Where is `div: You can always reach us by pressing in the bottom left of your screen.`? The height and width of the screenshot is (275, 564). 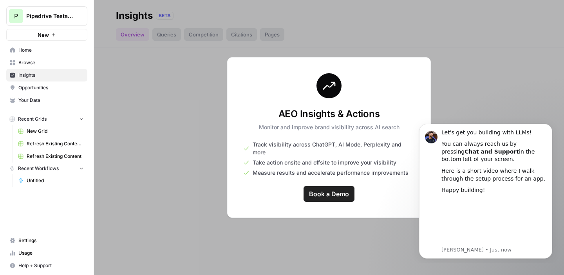 div: You can always reach us by pressing in the bottom left of your screen. is located at coordinates (87, 35).